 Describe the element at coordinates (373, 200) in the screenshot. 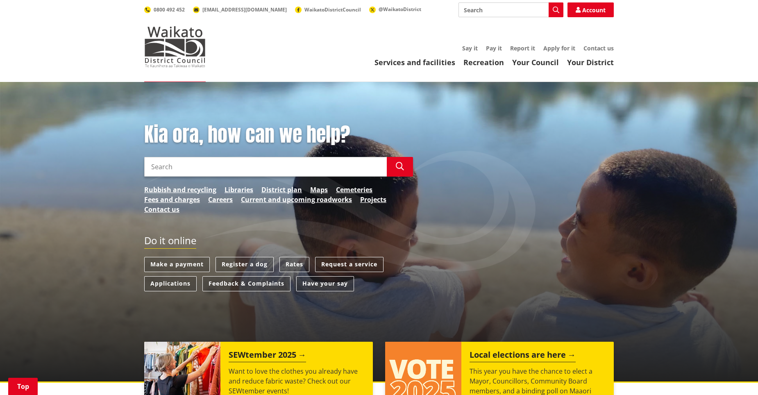

I see `a: Projects` at that location.